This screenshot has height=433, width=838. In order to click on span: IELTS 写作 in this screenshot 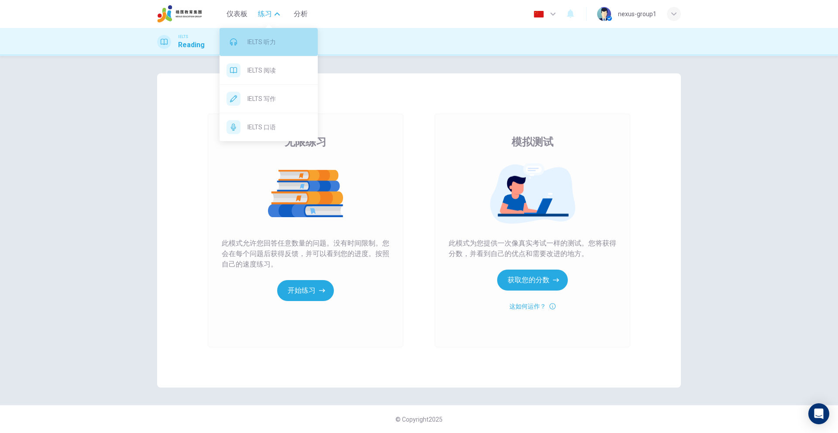, I will do `click(279, 99)`.